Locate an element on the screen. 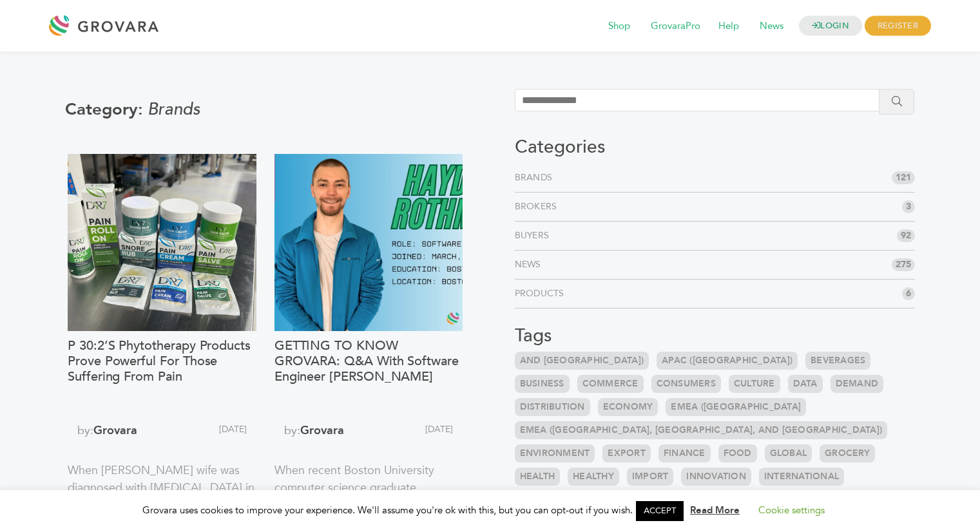  a: Healthy is located at coordinates (594, 476).